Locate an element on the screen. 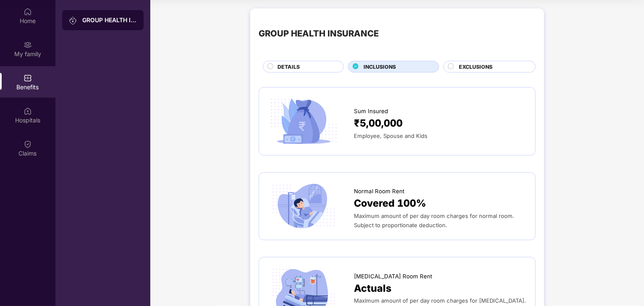 The image size is (644, 306). img: svg+xml;base64,PHN2ZyBpZD0iSG9zcGl0YWxzIiB4bWxucz0iaHR0cDovL3d3dy53My5vcmcvMjAwMC9zdmciIHdpZHRoPS... is located at coordinates (27, 111).